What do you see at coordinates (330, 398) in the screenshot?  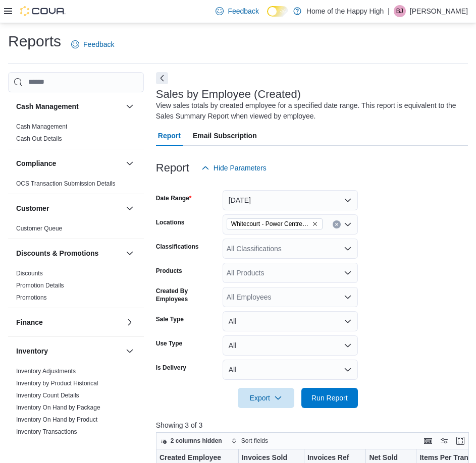 I see `button: Run Report` at bounding box center [330, 398].